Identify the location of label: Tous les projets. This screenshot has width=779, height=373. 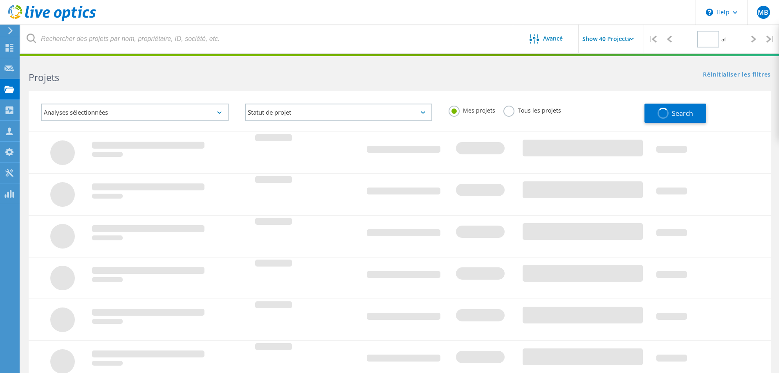
(532, 109).